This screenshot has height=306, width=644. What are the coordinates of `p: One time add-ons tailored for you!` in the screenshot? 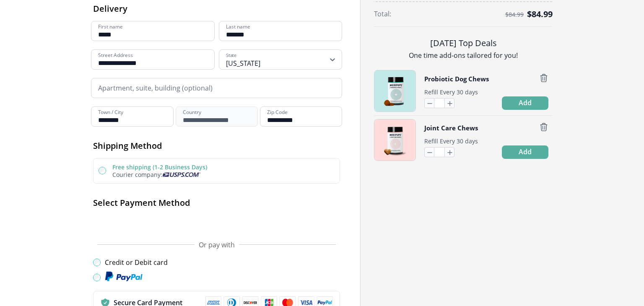 It's located at (463, 55).